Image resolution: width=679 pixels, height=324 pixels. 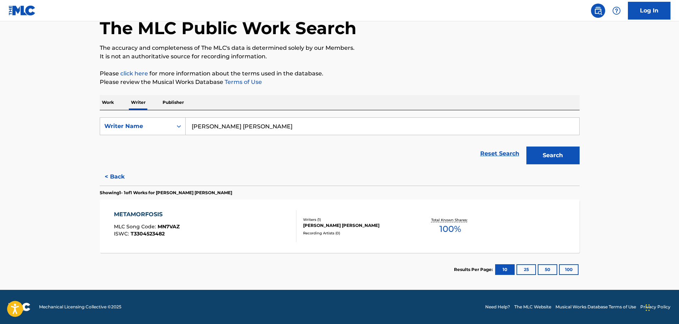 I want to click on a: Reset Search, so click(x=500, y=153).